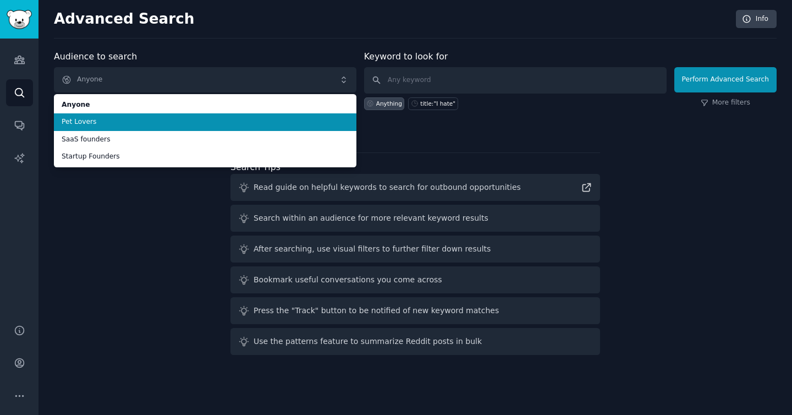 The image size is (792, 415). Describe the element at coordinates (515, 80) in the screenshot. I see `input: Any keyword` at that location.